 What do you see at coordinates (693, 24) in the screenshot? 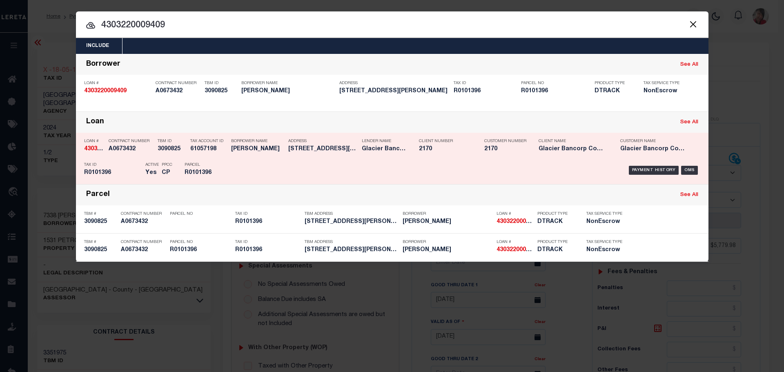
I see `button: Close` at bounding box center [693, 24].